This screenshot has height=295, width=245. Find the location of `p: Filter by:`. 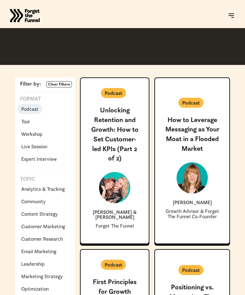

p: Filter by: is located at coordinates (29, 84).